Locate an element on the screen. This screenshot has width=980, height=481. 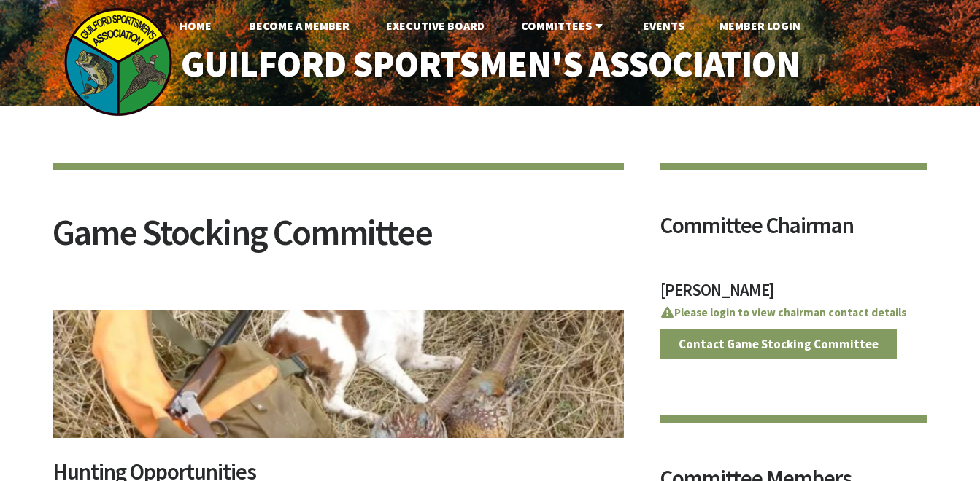
a: Please login to view chairman contact details is located at coordinates (783, 312).